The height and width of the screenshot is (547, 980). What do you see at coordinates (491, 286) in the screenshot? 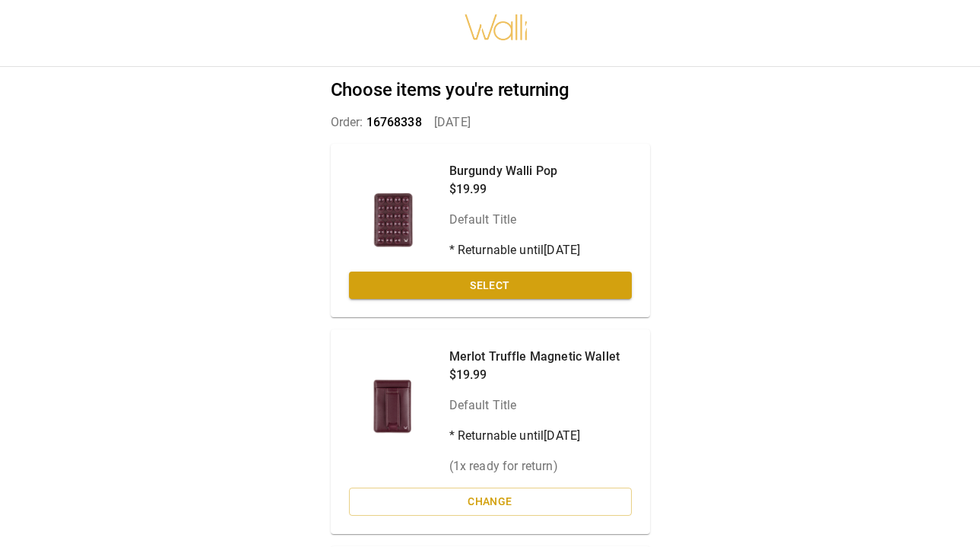
I see `button: Select` at bounding box center [491, 286].